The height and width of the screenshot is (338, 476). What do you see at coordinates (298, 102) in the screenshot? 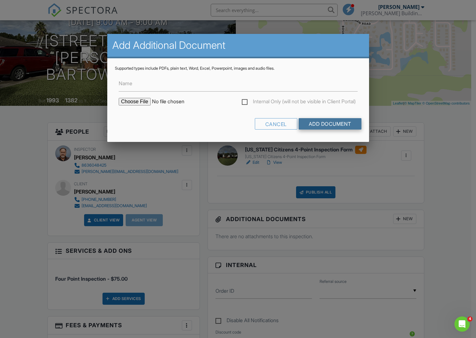
I see `label: Internal Only (will not be visible in Client Portal)` at bounding box center [298, 102].